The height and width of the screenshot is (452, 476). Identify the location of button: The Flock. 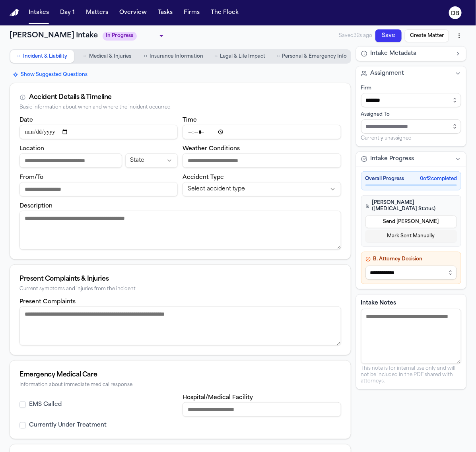
(225, 13).